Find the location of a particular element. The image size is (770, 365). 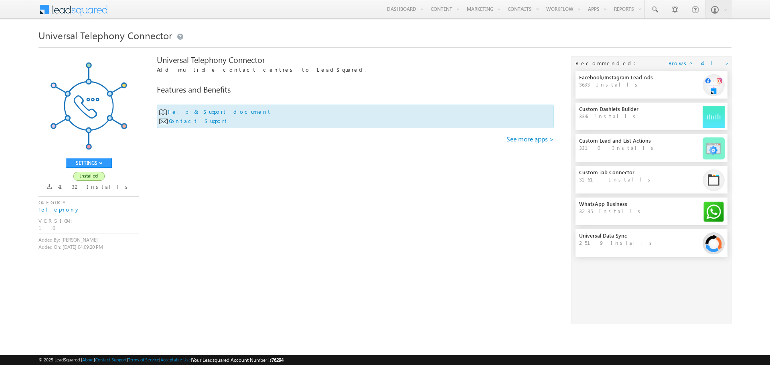

div: Universal Data Sync is located at coordinates (621, 236).